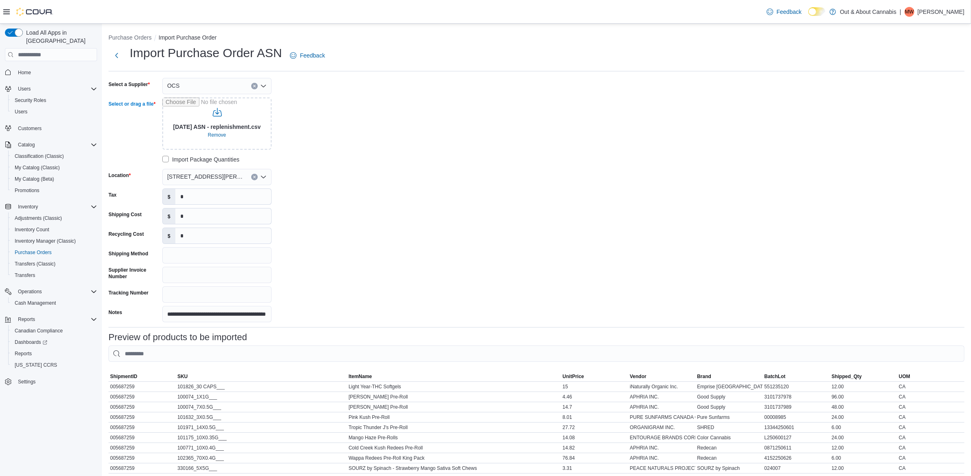 This screenshot has height=476, width=971. I want to click on a: Transfers, so click(25, 275).